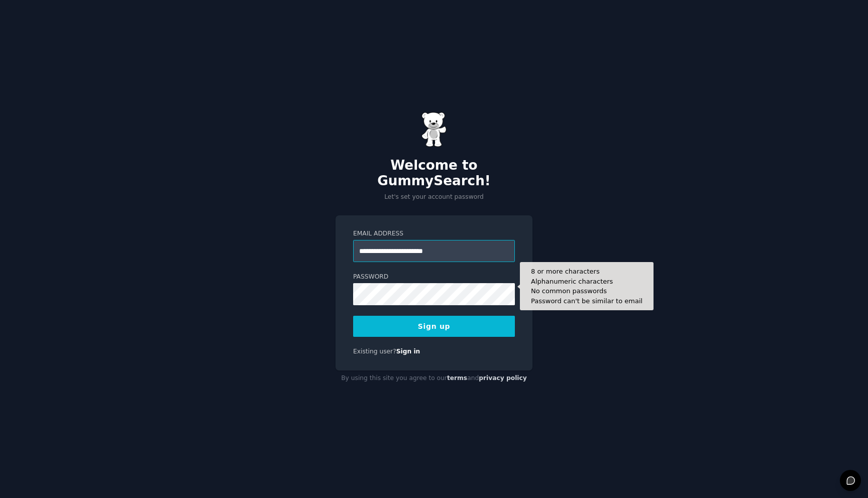 Image resolution: width=868 pixels, height=498 pixels. Describe the element at coordinates (434, 197) in the screenshot. I see `p: Let's set your account password` at that location.